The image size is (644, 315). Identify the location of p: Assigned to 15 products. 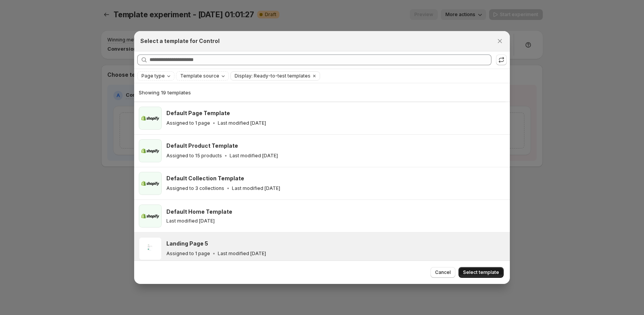
(194, 156).